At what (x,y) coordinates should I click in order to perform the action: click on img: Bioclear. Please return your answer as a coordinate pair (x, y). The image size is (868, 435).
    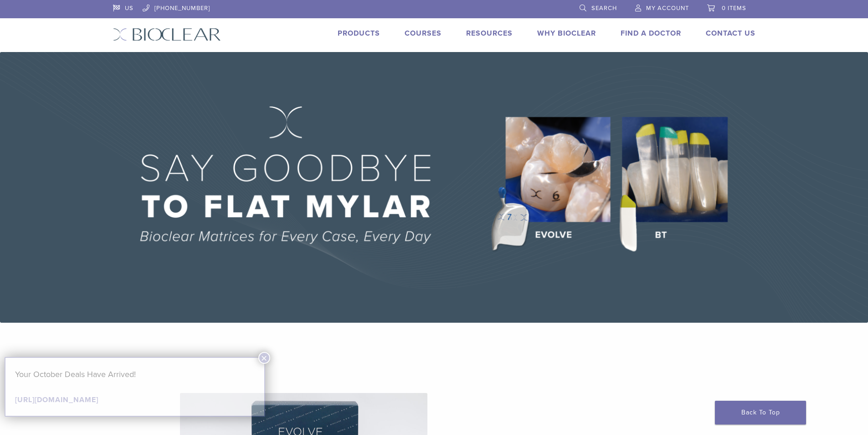
    Looking at the image, I should click on (167, 34).